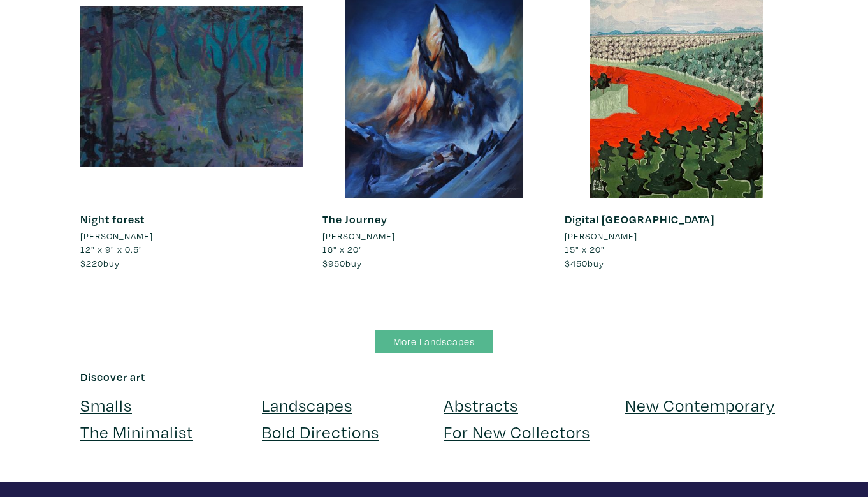 This screenshot has width=868, height=497. Describe the element at coordinates (355, 219) in the screenshot. I see `a: The Journey` at that location.